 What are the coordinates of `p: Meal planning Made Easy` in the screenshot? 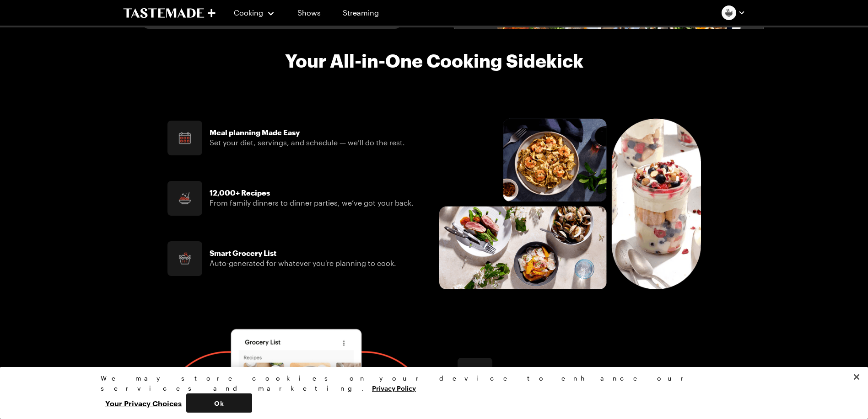 It's located at (307, 133).